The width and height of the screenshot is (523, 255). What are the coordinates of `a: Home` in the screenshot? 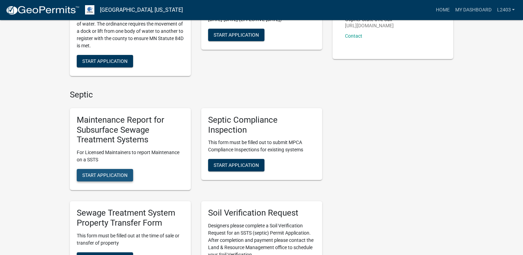 It's located at (442, 10).